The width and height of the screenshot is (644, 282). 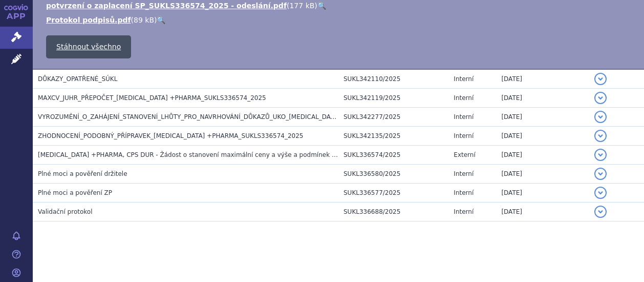 What do you see at coordinates (144, 20) in the screenshot?
I see `span: 89 kB` at bounding box center [144, 20].